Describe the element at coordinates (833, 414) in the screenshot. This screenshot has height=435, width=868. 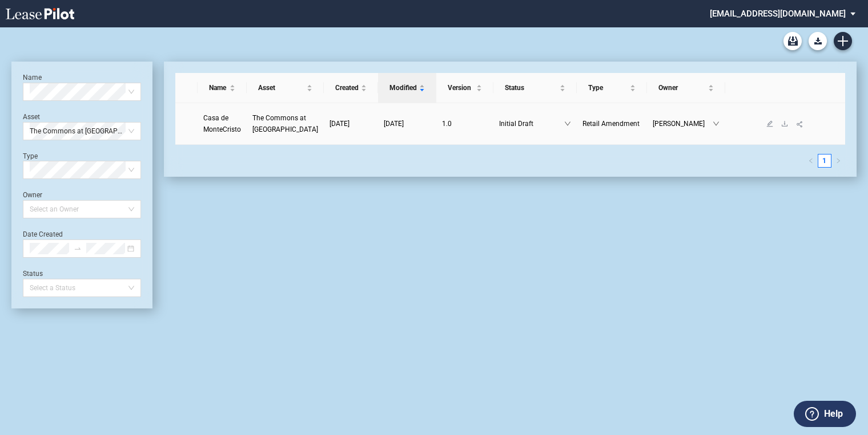
I see `label: Help` at that location.